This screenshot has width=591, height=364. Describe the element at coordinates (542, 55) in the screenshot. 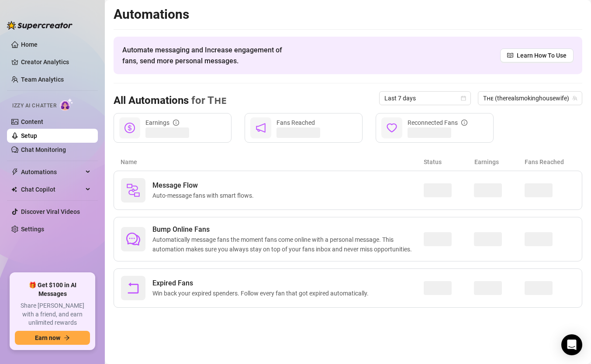

I see `span: Learn How To Use` at that location.